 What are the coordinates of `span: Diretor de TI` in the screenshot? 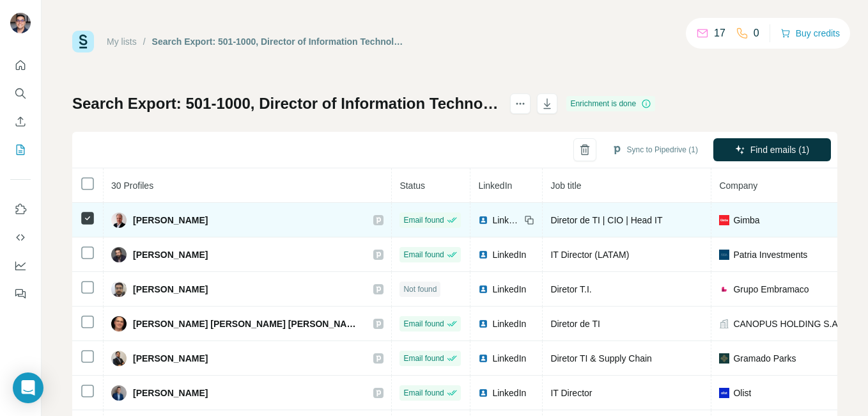 It's located at (576, 324).